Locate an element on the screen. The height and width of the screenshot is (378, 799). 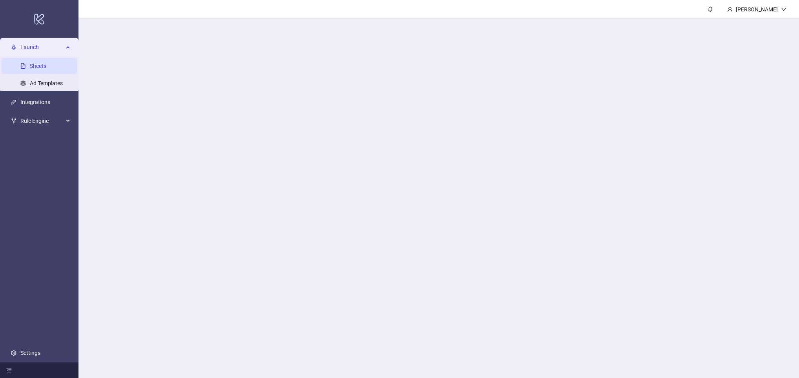
a: Ad Templates is located at coordinates (46, 83).